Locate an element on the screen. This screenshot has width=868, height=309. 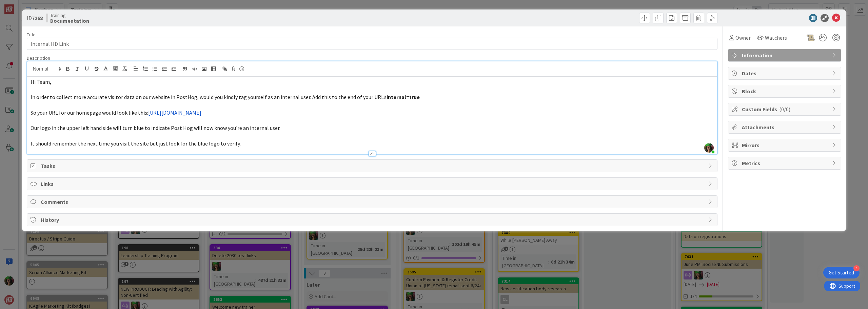
input: type card name here... is located at coordinates (372, 44).